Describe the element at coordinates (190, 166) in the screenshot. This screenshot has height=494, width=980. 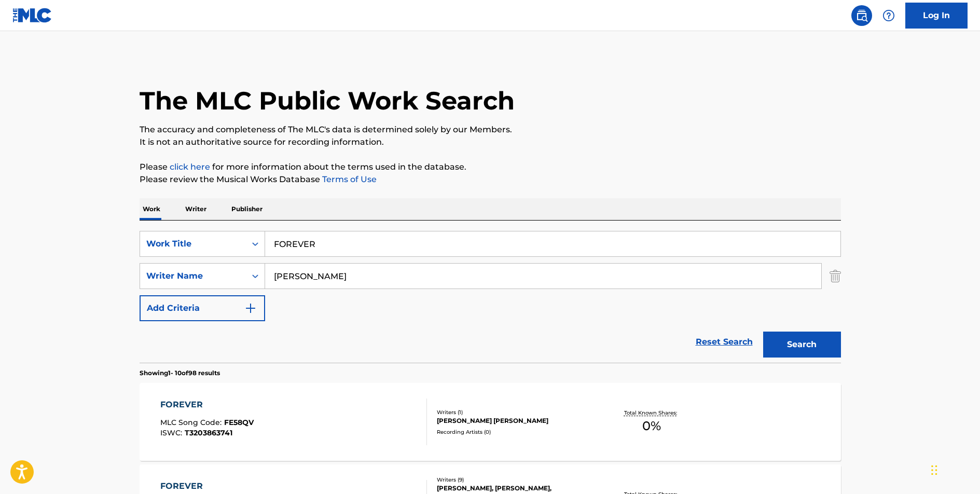
I see `a: click here` at that location.